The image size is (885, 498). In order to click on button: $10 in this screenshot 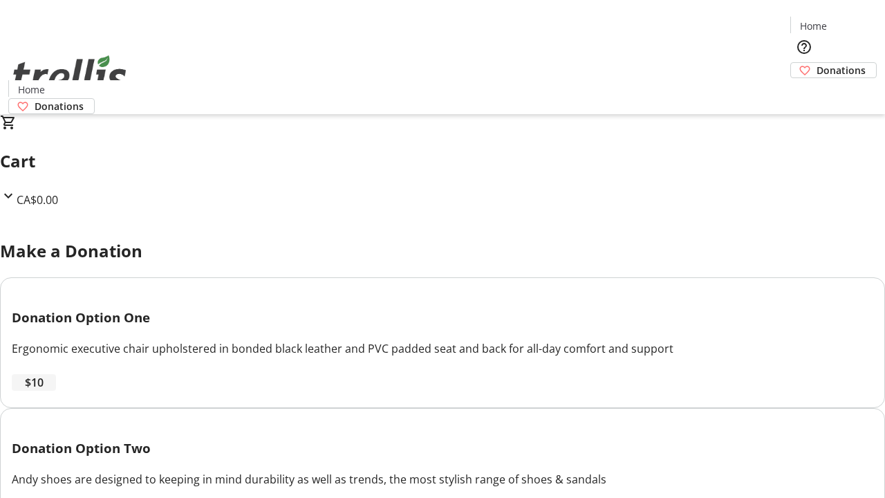, I will do `click(34, 383)`.